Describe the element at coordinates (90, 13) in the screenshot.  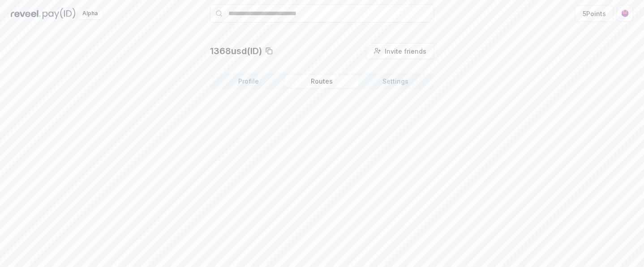
I see `div: Alpha` at that location.